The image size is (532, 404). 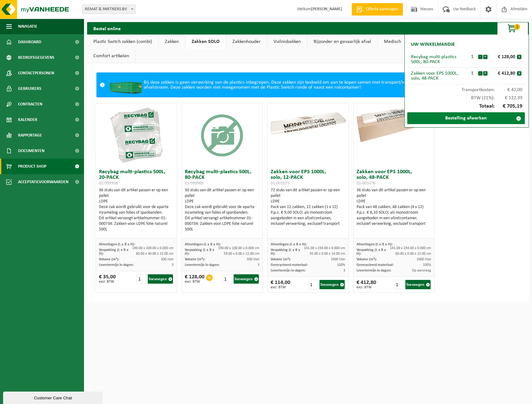 I want to click on a: Comfort artikelen, so click(x=111, y=56).